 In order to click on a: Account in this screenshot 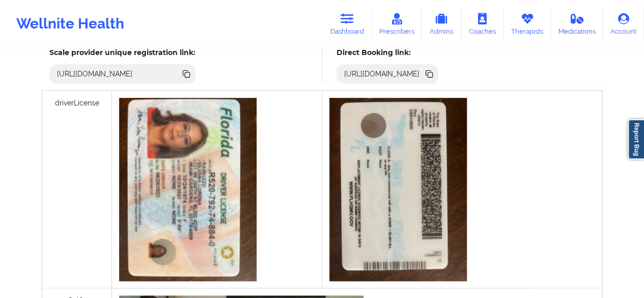, I will do `click(623, 24)`.